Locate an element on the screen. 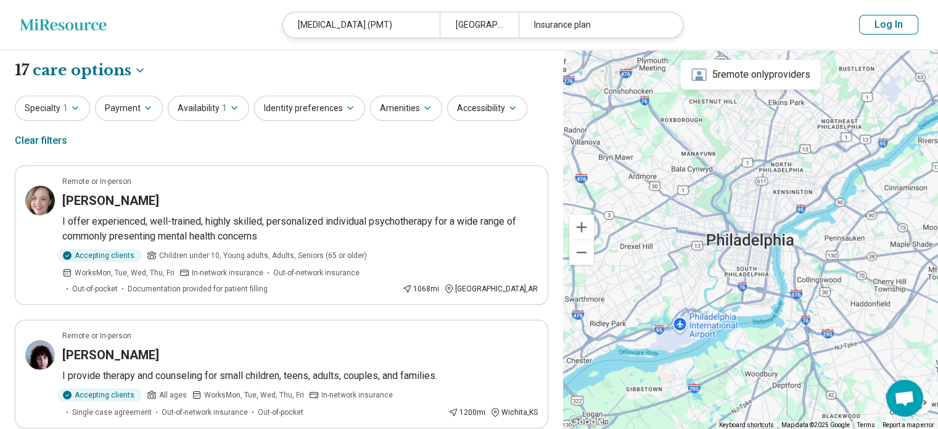 Image resolution: width=938 pixels, height=429 pixels. button: Identity preferences is located at coordinates (310, 108).